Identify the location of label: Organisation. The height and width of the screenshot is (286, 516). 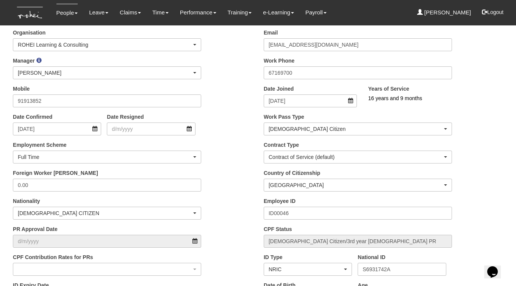
(29, 33).